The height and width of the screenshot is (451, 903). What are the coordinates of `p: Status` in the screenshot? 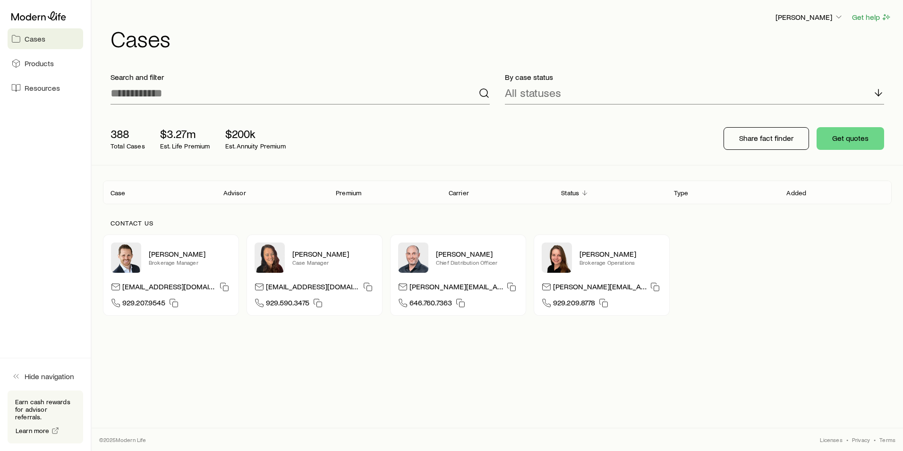 It's located at (570, 193).